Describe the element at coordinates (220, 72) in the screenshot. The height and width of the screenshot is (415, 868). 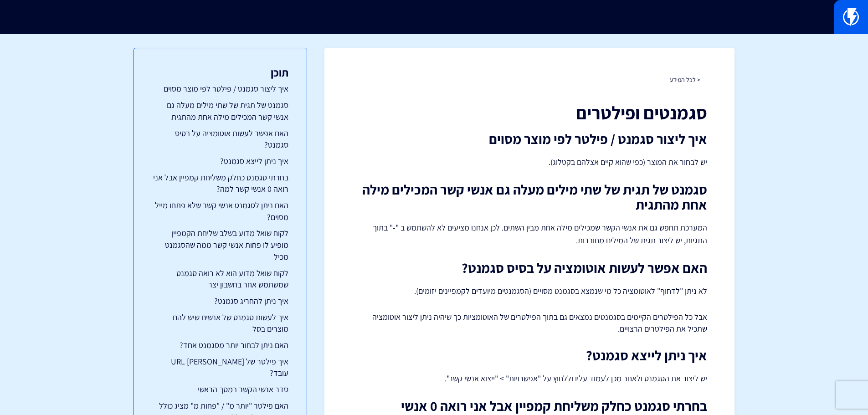
I see `h3: תוכן` at that location.